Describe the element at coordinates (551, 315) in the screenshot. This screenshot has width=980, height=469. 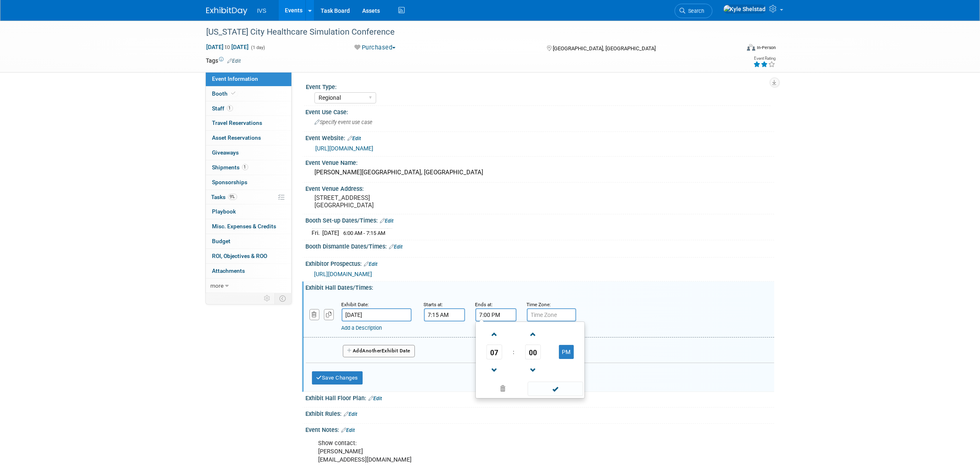
I see `input: Time Zone` at that location.